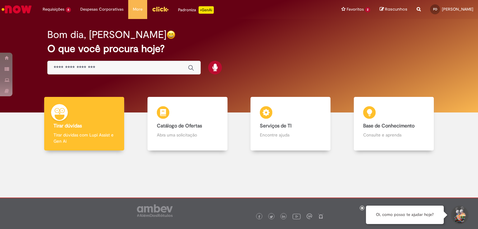 The image size is (478, 229). What do you see at coordinates (297, 216) in the screenshot?
I see `img: logo_footer_youtube.png` at bounding box center [297, 216].